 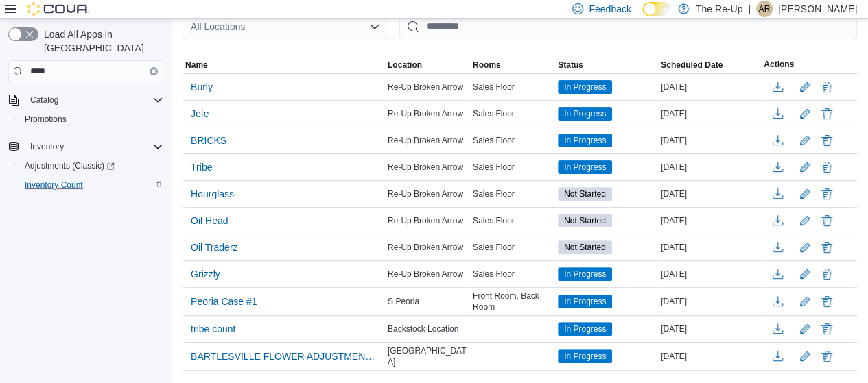 What do you see at coordinates (91, 120) in the screenshot?
I see `span: Promotions` at bounding box center [91, 120].